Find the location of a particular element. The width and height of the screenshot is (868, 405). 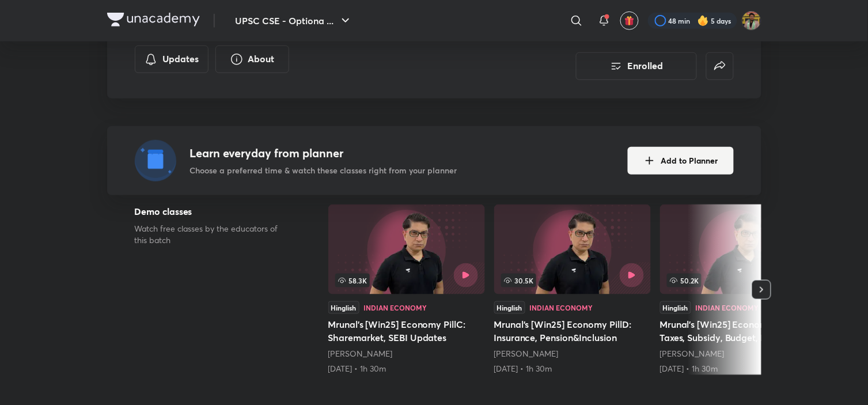

span: 50.2K is located at coordinates (684, 280).